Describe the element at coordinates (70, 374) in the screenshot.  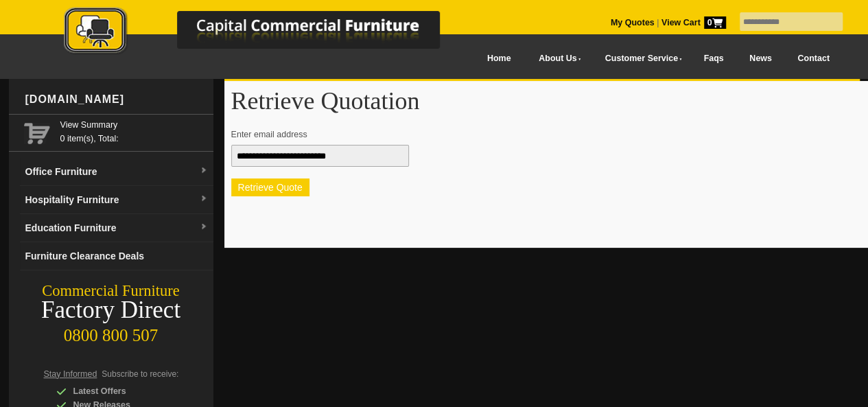
I see `span: Stay Informed` at that location.